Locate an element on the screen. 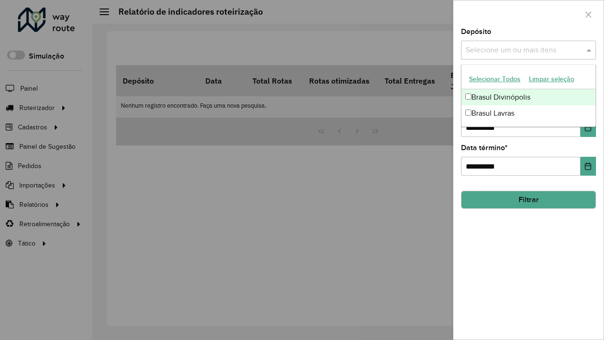 The image size is (604, 340). button: Selecionar Todos is located at coordinates (495, 79).